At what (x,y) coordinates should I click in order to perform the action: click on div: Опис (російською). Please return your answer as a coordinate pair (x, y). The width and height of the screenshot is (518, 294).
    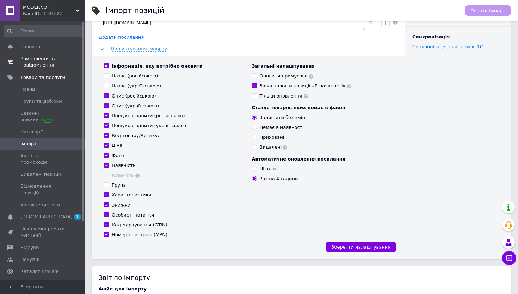
    Looking at the image, I should click on (134, 96).